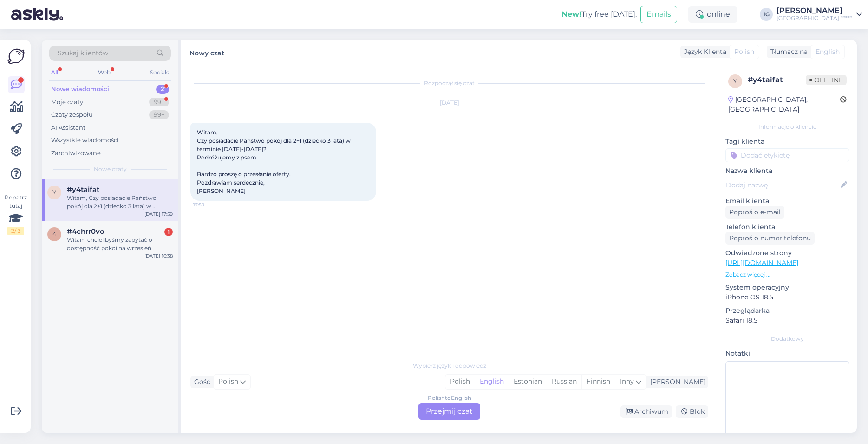 This screenshot has width=868, height=444. Describe the element at coordinates (788, 297) in the screenshot. I see `p: iPhone OS 18.5` at that location.